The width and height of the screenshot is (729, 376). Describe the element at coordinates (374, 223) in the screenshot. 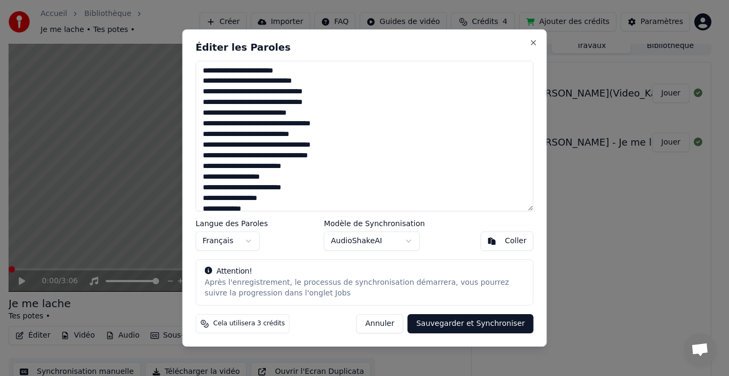

I see `label: Modèle de Synchronisation` at that location.